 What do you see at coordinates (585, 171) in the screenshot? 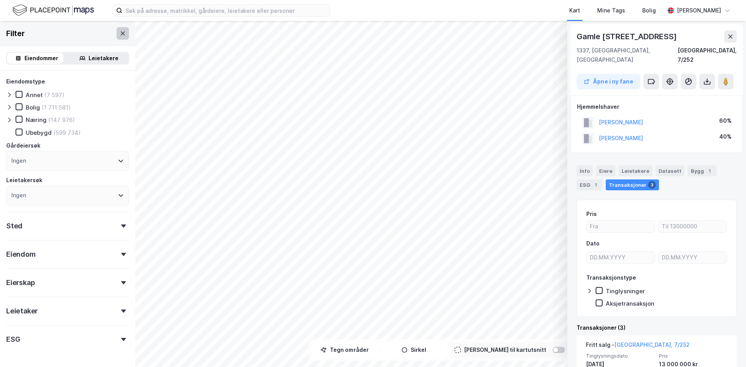
I see `div: Info` at bounding box center [585, 171].